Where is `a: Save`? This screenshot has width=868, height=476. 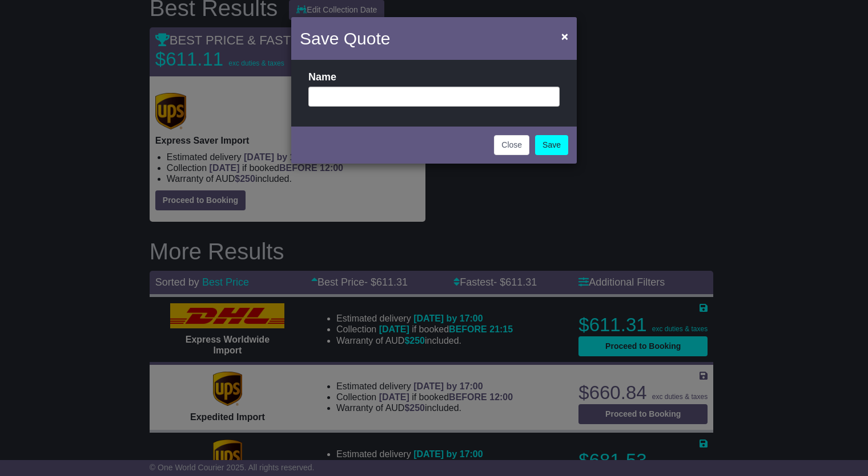
a: Save is located at coordinates (552, 145).